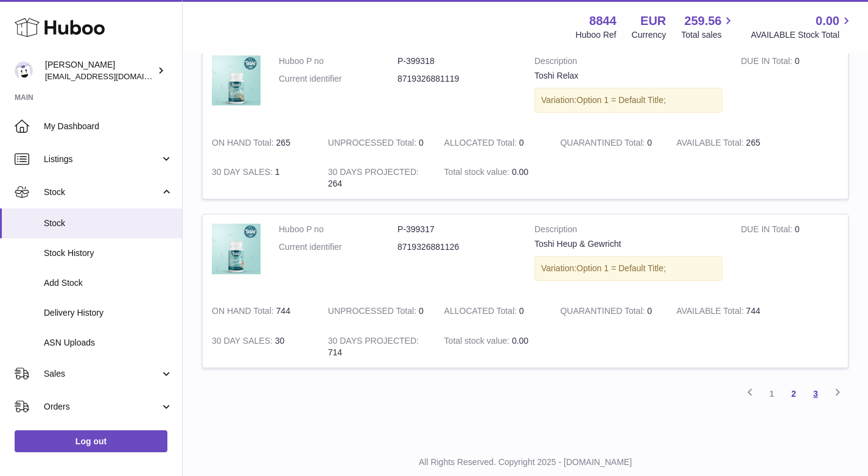 This screenshot has width=868, height=476. I want to click on dd: 8719326881126, so click(457, 247).